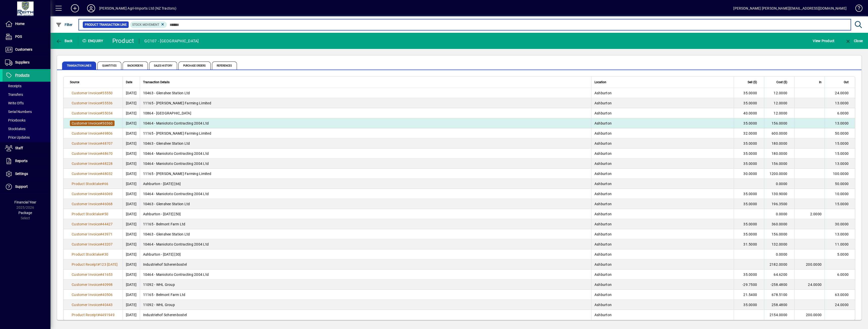 This screenshot has width=868, height=329. What do you see at coordinates (366, 265) in the screenshot?
I see `td: Industriehof Scherenbostel` at bounding box center [366, 265].